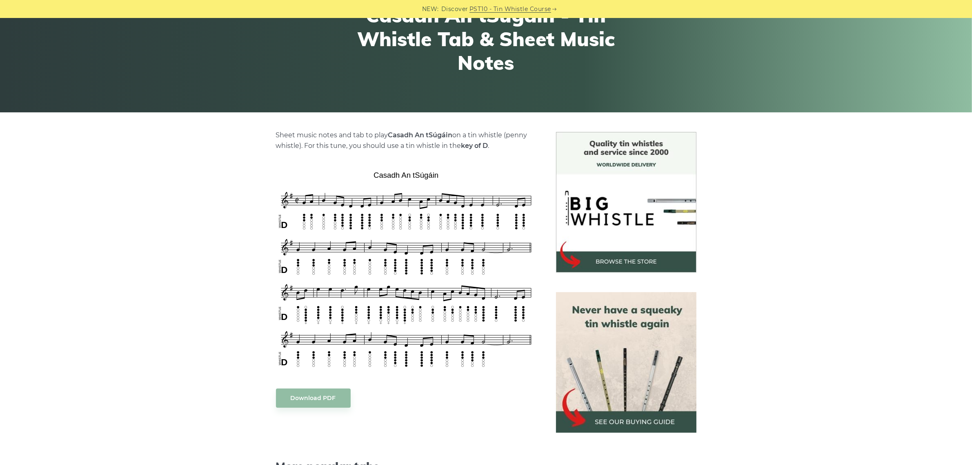 Image resolution: width=972 pixels, height=465 pixels. What do you see at coordinates (475, 145) in the screenshot?
I see `strong: key of D` at bounding box center [475, 145].